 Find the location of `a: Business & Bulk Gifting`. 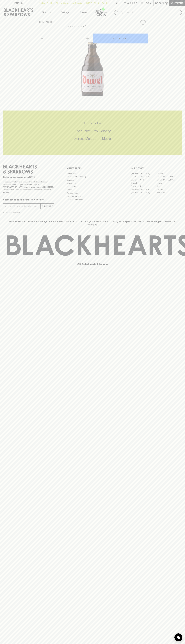

a: Business & Bulk Gifting is located at coordinates (92, 177).